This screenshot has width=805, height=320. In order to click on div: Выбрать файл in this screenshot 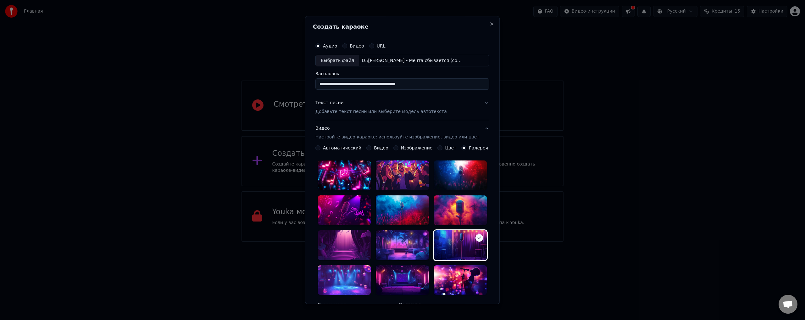, I will do `click(338, 61)`.